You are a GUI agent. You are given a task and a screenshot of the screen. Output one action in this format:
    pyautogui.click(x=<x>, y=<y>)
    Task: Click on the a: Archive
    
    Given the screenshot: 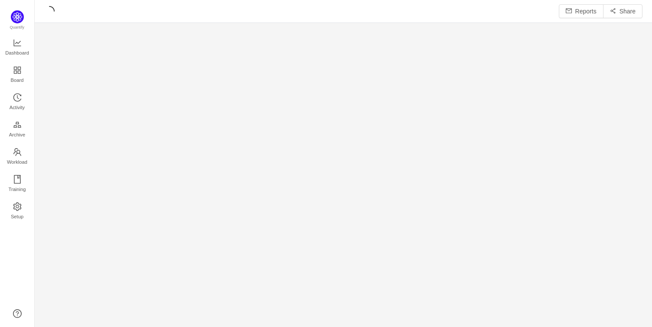 What is the action you would take?
    pyautogui.click(x=17, y=130)
    